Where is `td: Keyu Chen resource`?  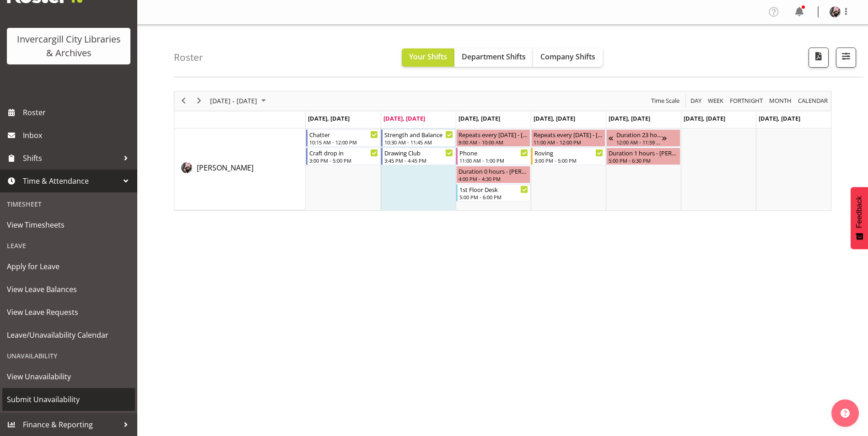 td: Keyu Chen resource is located at coordinates (240, 169).